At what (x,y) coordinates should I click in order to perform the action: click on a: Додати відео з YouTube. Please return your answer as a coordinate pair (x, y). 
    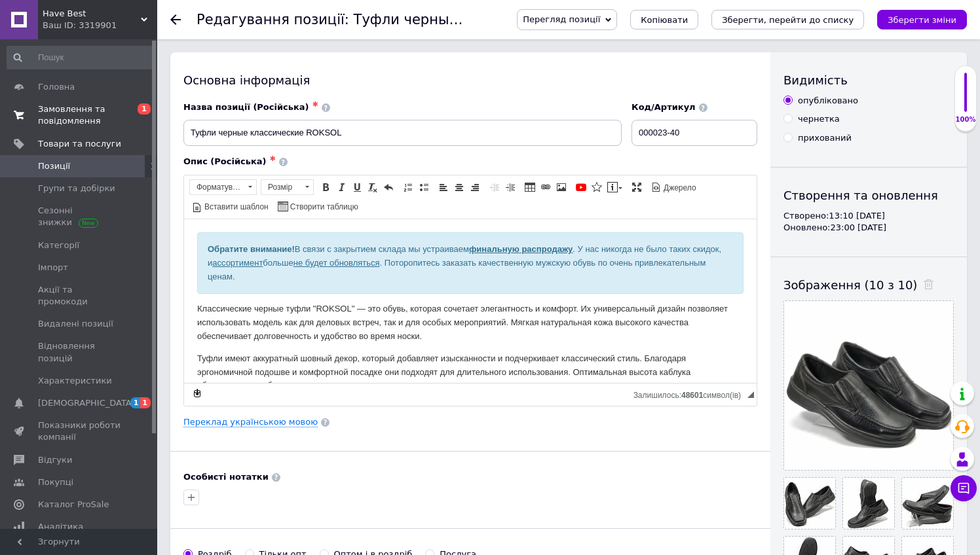
    Looking at the image, I should click on (581, 187).